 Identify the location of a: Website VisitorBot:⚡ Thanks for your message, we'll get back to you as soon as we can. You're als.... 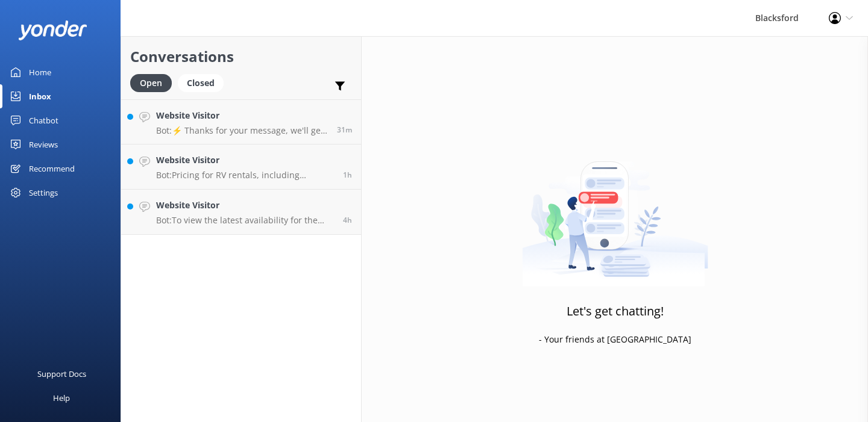
(241, 122).